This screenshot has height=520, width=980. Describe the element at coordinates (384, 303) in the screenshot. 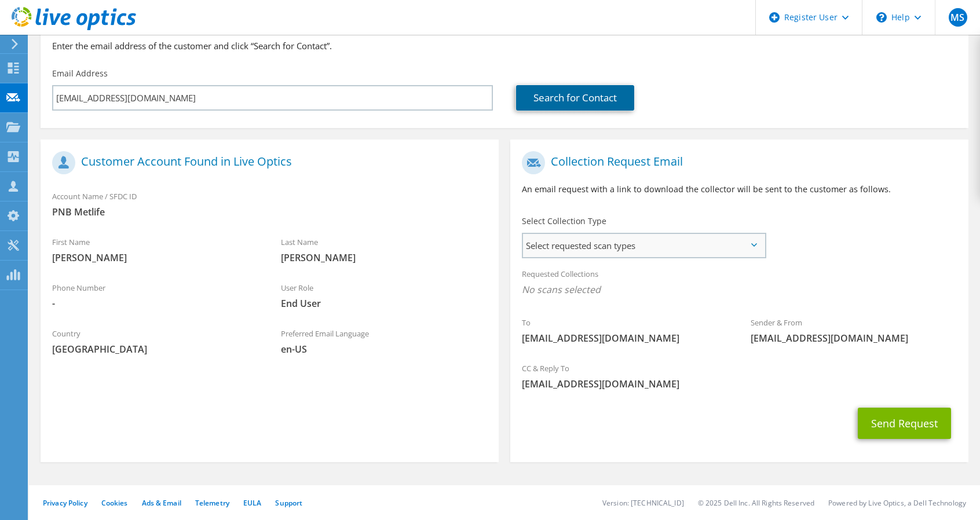

I see `span: End User` at that location.